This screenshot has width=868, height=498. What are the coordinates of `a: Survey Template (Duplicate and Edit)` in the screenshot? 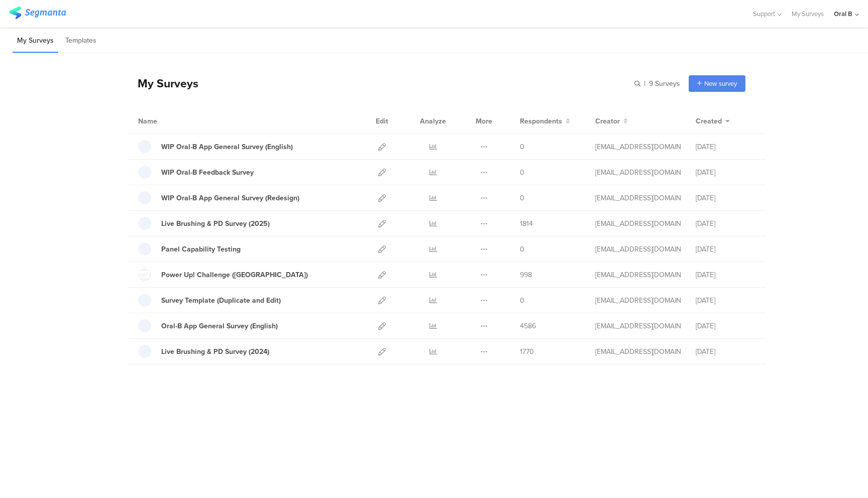 It's located at (209, 300).